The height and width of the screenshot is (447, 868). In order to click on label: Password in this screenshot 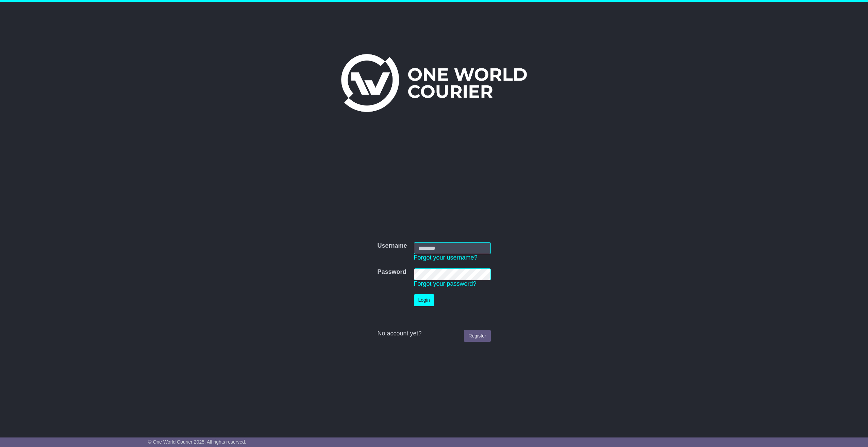, I will do `click(392, 272)`.